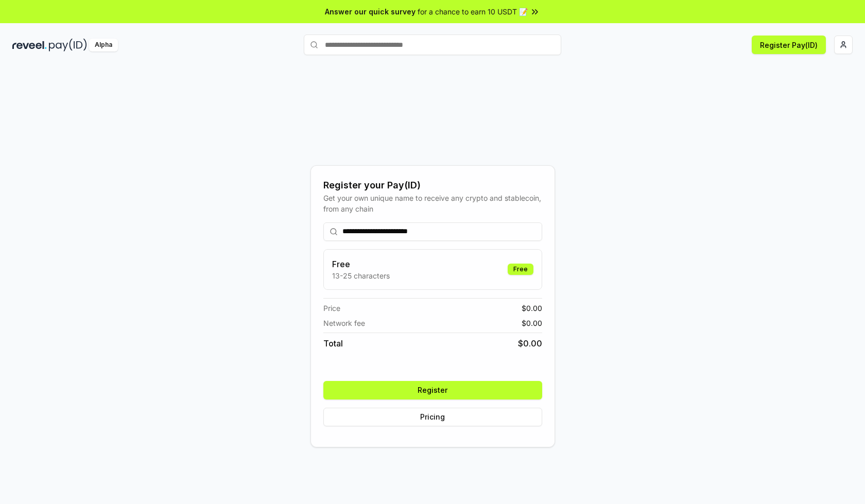  What do you see at coordinates (103, 44) in the screenshot?
I see `div: Alpha` at bounding box center [103, 44].